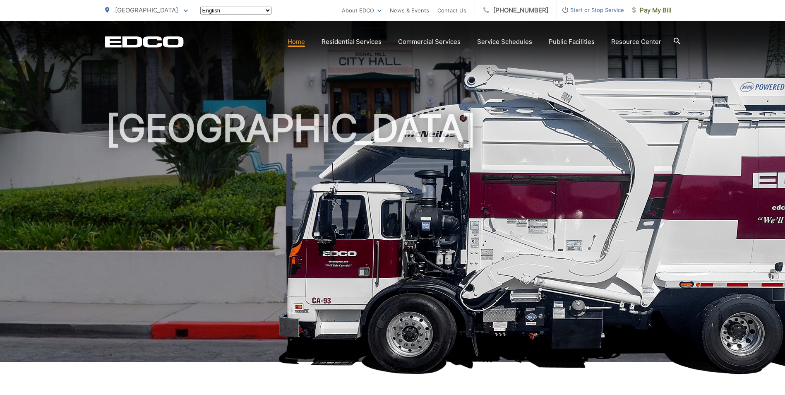 This screenshot has width=785, height=395. What do you see at coordinates (504, 42) in the screenshot?
I see `a: Service Schedules` at bounding box center [504, 42].